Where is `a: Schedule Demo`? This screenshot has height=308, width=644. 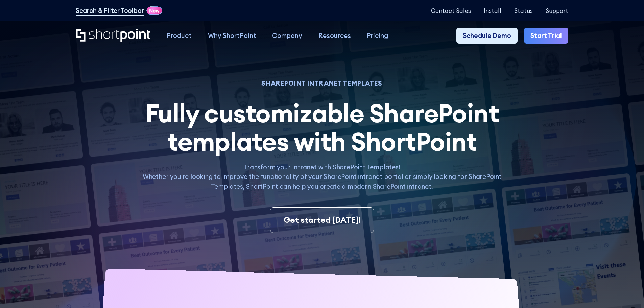
a: Schedule Demo is located at coordinates (487, 36).